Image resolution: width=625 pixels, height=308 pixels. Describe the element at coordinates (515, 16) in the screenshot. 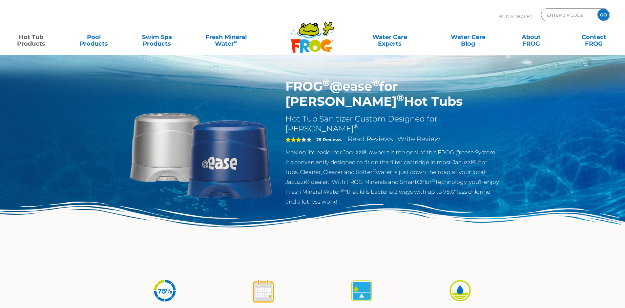

I see `p: Find A Dealer` at that location.